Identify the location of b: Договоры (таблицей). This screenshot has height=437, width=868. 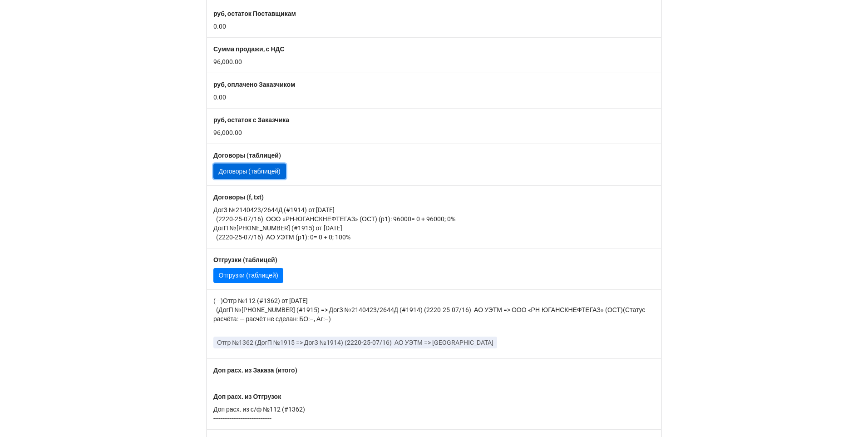
(247, 155).